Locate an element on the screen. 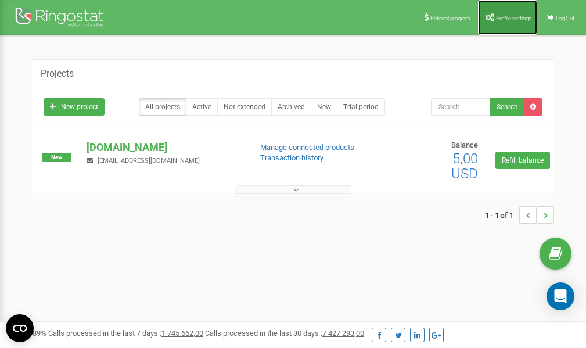 The height and width of the screenshot is (348, 586). span: Referral program is located at coordinates (450, 18).